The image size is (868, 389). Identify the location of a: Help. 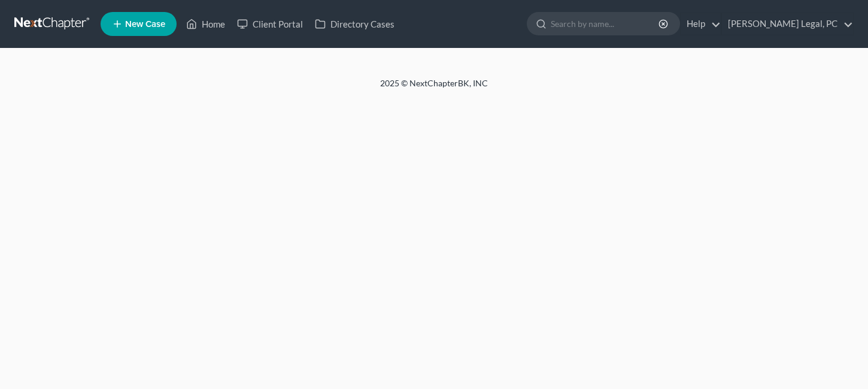
(700, 24).